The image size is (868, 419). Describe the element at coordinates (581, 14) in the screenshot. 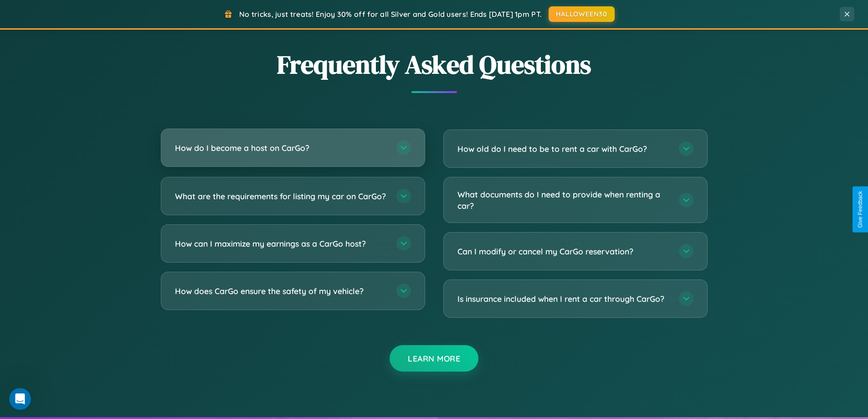

I see `button: HALLOWEEN30` at that location.